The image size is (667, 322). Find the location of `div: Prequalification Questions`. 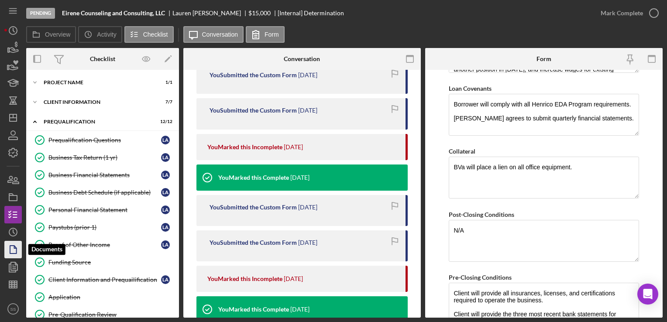

div: Prequalification Questions is located at coordinates (105, 140).